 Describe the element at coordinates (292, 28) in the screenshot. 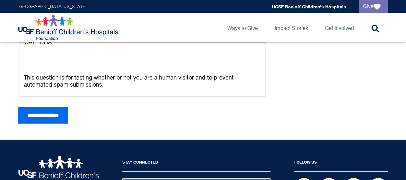

I see `a: Impact Stories` at that location.